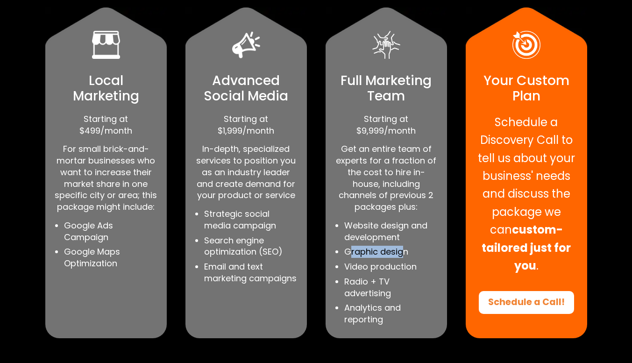 The height and width of the screenshot is (363, 632). I want to click on li: Google Ads Campaign, so click(111, 232).